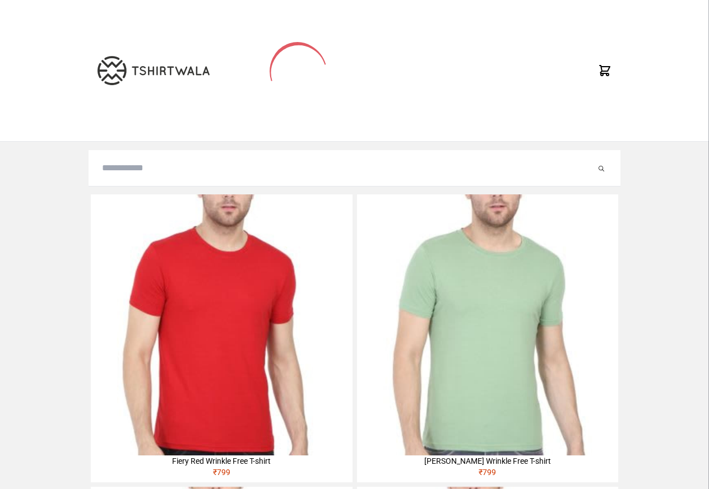 The image size is (709, 489). I want to click on a: Fiery Red Wrinkle Free T-shirt₹799, so click(221, 338).